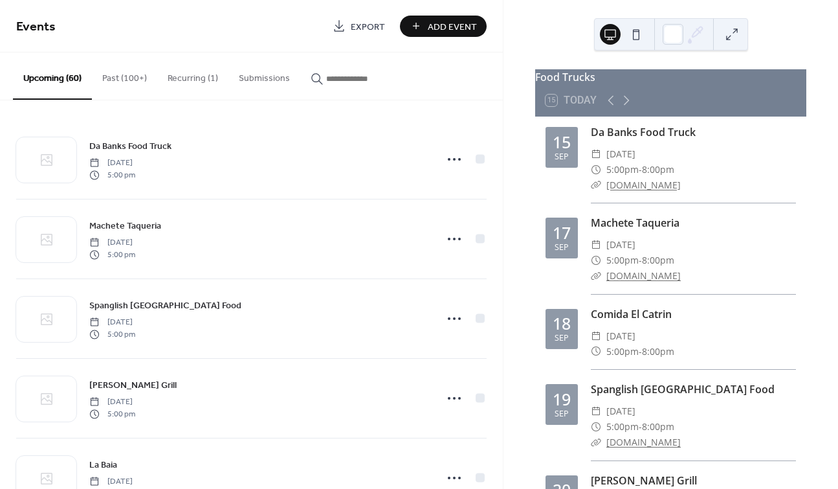  What do you see at coordinates (193, 75) in the screenshot?
I see `button: Recurring (1)` at bounding box center [193, 75].